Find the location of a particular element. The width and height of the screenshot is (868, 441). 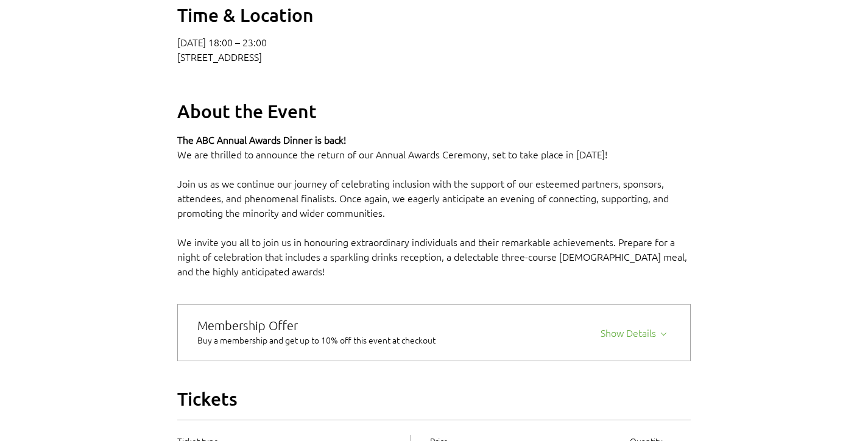

h2: About the Event is located at coordinates (434, 111).